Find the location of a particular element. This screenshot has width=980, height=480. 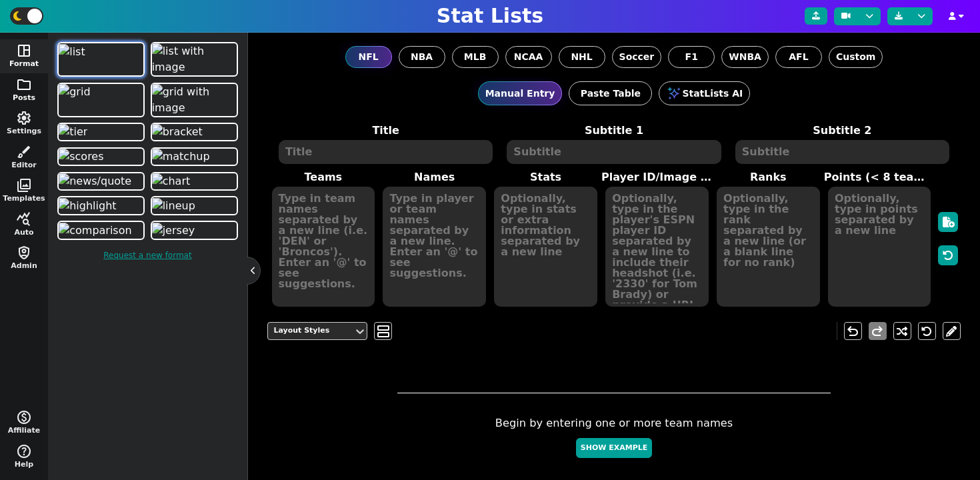

img: list is located at coordinates (72, 52).